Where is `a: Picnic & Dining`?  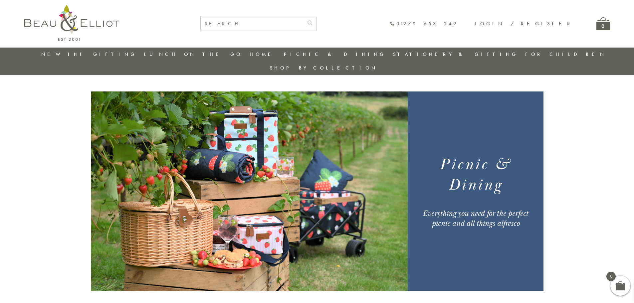
a: Picnic & Dining is located at coordinates (335, 54).